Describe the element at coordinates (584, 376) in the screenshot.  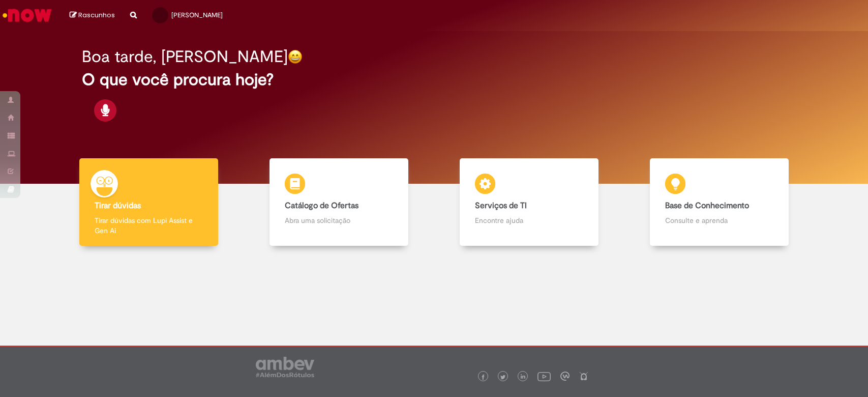
I see `img: logo_footer_naosei.png` at that location.